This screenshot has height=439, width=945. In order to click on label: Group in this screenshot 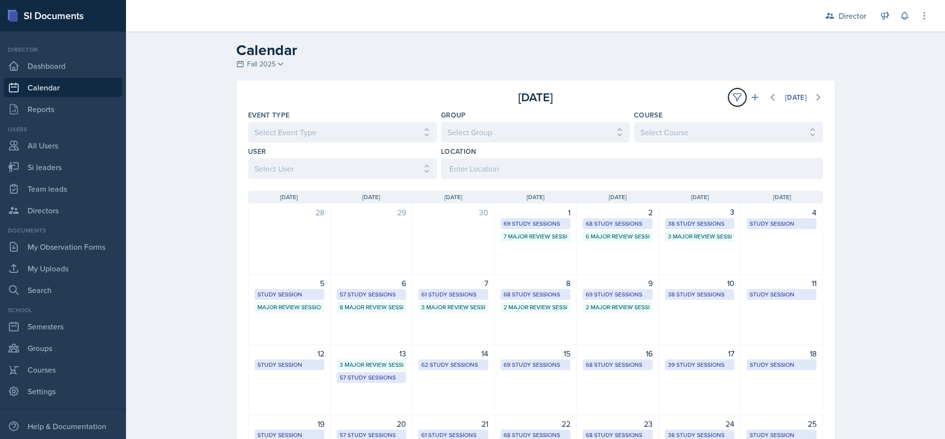, I will do `click(453, 115)`.